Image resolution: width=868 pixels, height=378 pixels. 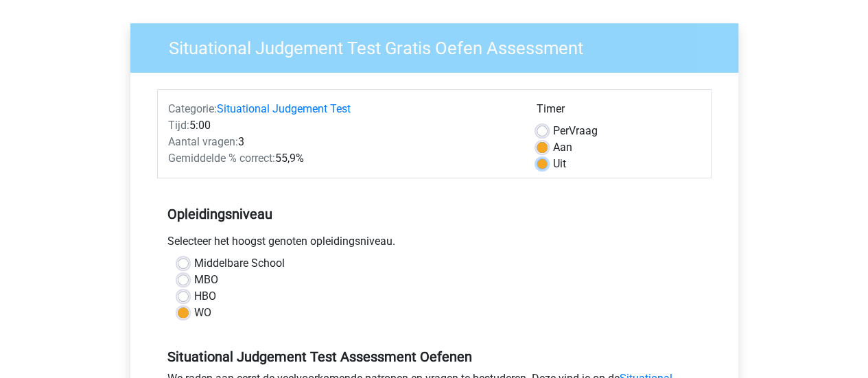 I want to click on span: Tijd:, so click(x=179, y=125).